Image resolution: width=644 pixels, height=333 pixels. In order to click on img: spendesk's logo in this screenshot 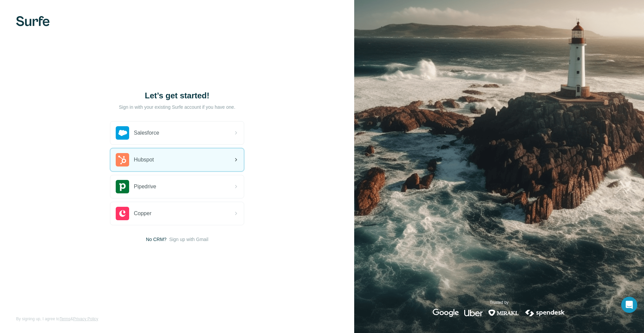, I will do `click(545, 312)`.